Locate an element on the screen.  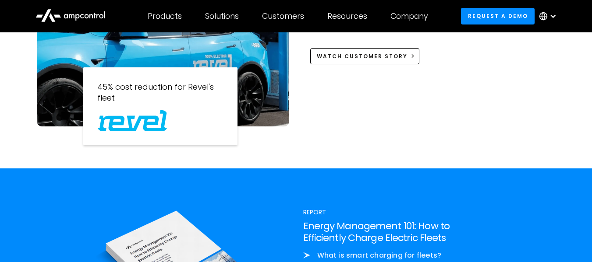
div: Report is located at coordinates (415, 212).